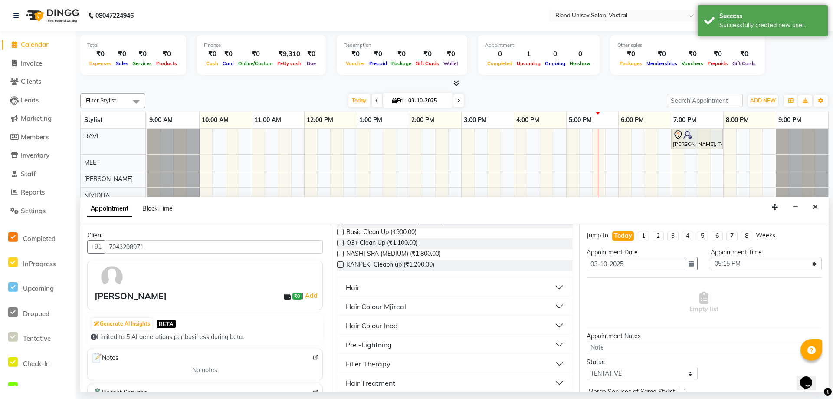  I want to click on button: Hair Colour Inoa, so click(454, 325).